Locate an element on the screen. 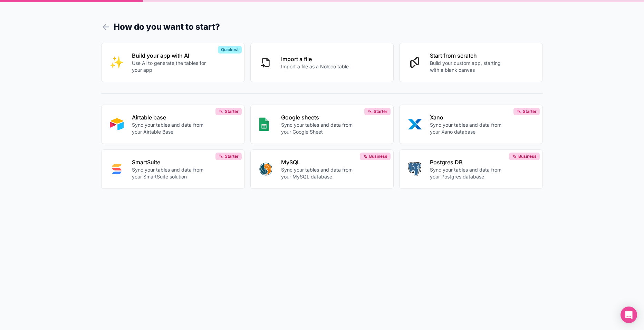  p: Sync your tables and data from your Xano database is located at coordinates (468, 129).